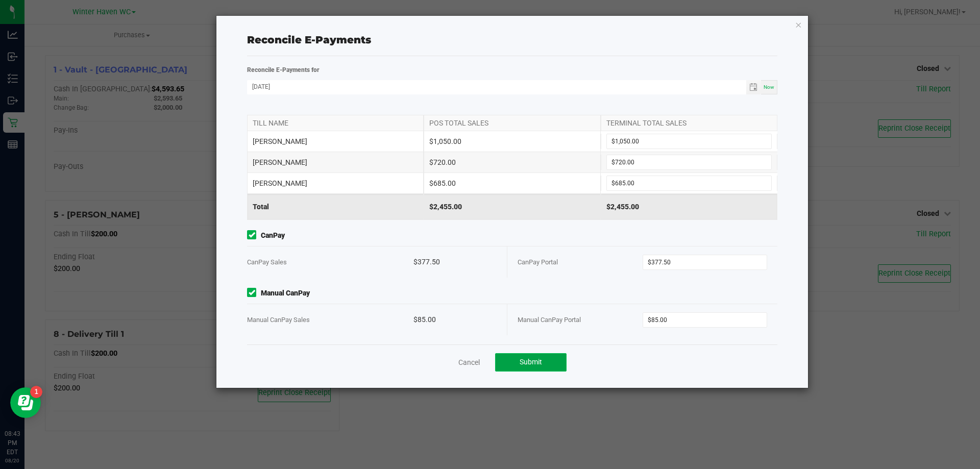 This screenshot has height=469, width=980. What do you see at coordinates (286, 293) in the screenshot?
I see `strong: Manual CanPay` at bounding box center [286, 293].